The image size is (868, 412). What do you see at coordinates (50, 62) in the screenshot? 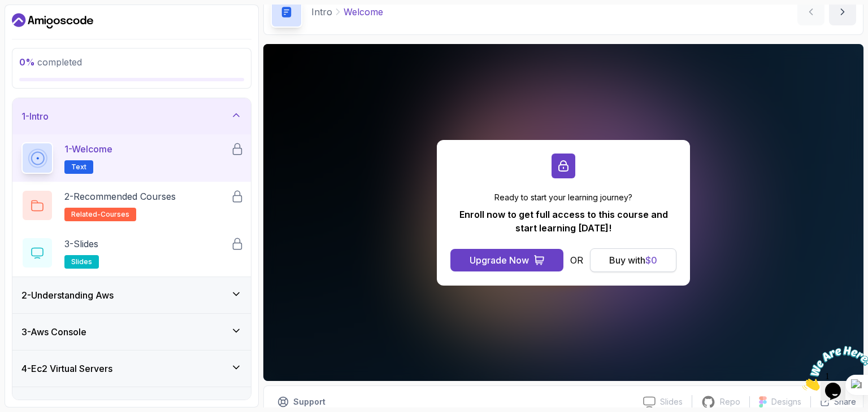
I see `span: completed` at bounding box center [50, 62].